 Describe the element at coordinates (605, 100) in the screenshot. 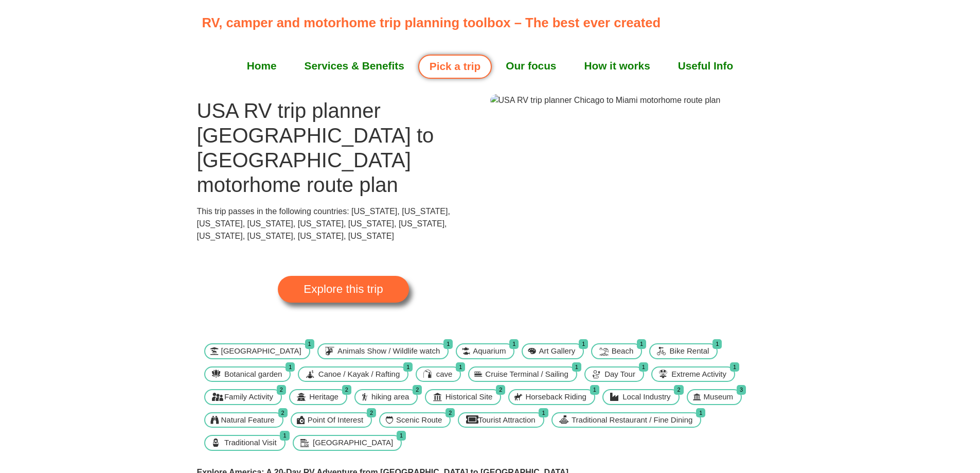

I see `img: USA RV trip planner Chicago to Miami motorhome route plan` at that location.